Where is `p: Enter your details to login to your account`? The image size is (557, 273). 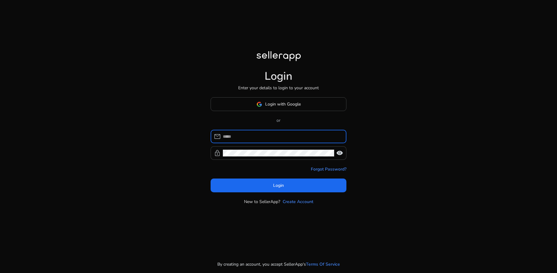 p: Enter your details to login to your account is located at coordinates (278, 88).